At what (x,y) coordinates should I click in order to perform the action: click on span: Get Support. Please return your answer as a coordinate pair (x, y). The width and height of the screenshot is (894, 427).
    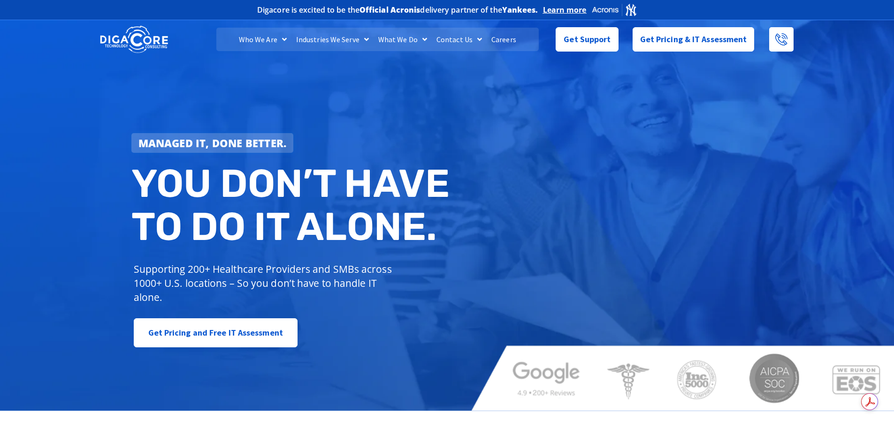
    Looking at the image, I should click on (587, 39).